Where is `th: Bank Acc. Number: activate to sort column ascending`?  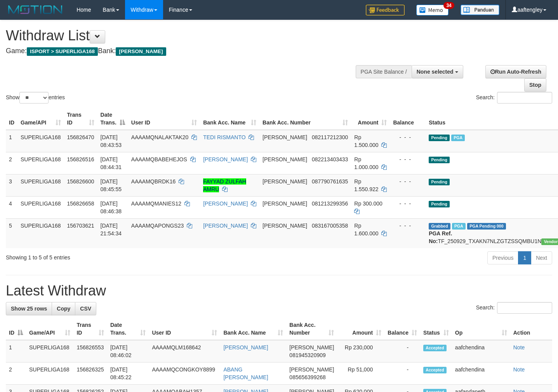 th: Bank Acc. Number: activate to sort column ascending is located at coordinates (305, 119).